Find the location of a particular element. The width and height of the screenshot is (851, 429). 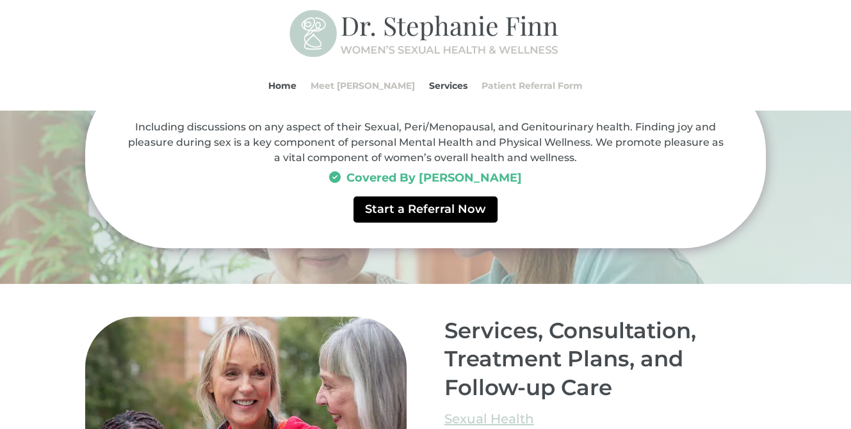

h2: Services, Consultation, Treatment Plans, and Follow-up Care is located at coordinates (605, 362).